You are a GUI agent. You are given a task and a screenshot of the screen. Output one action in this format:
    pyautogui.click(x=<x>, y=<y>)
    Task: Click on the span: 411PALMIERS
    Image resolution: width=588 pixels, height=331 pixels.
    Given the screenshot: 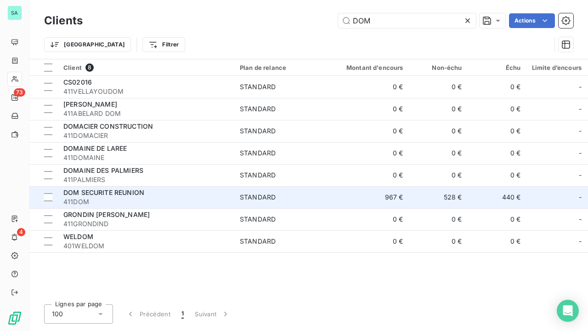 What is the action you would take?
    pyautogui.click(x=146, y=180)
    